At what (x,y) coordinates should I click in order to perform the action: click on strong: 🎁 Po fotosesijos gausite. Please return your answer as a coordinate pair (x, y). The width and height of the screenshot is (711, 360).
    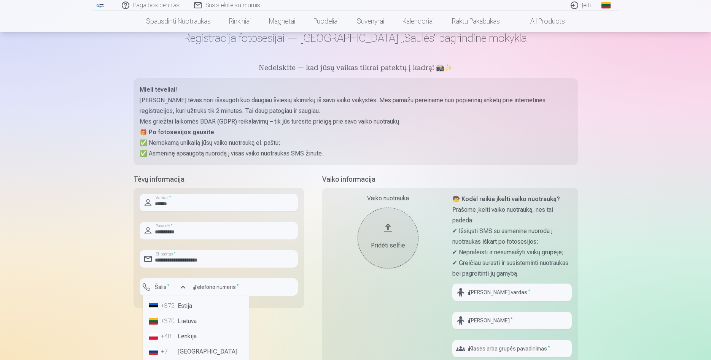
    Looking at the image, I should click on (177, 132).